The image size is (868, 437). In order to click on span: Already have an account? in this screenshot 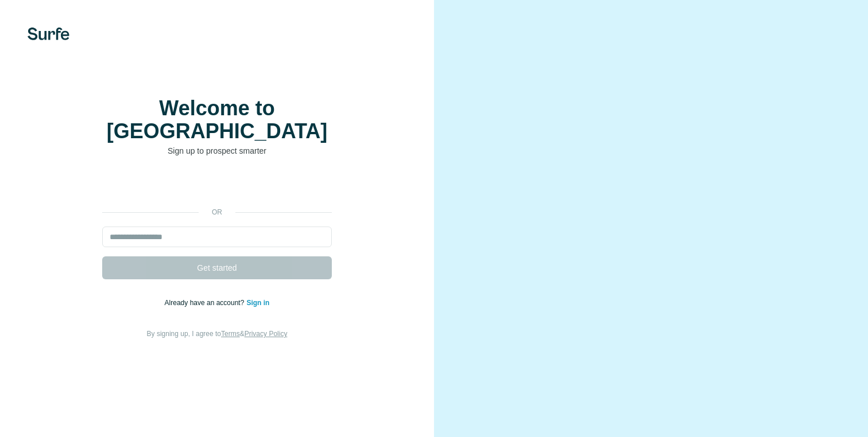, I will do `click(205, 303)`.